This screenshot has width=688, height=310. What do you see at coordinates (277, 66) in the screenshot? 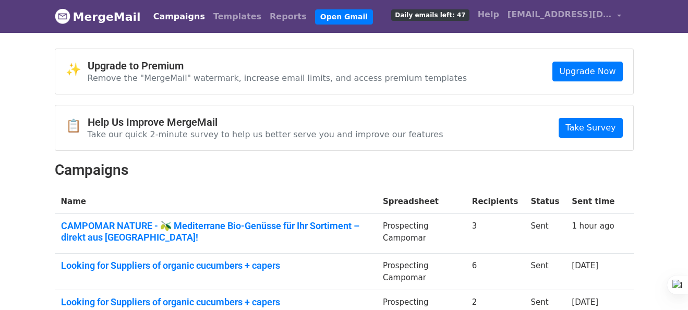
I see `h4: Upgrade to Premium` at bounding box center [277, 66].